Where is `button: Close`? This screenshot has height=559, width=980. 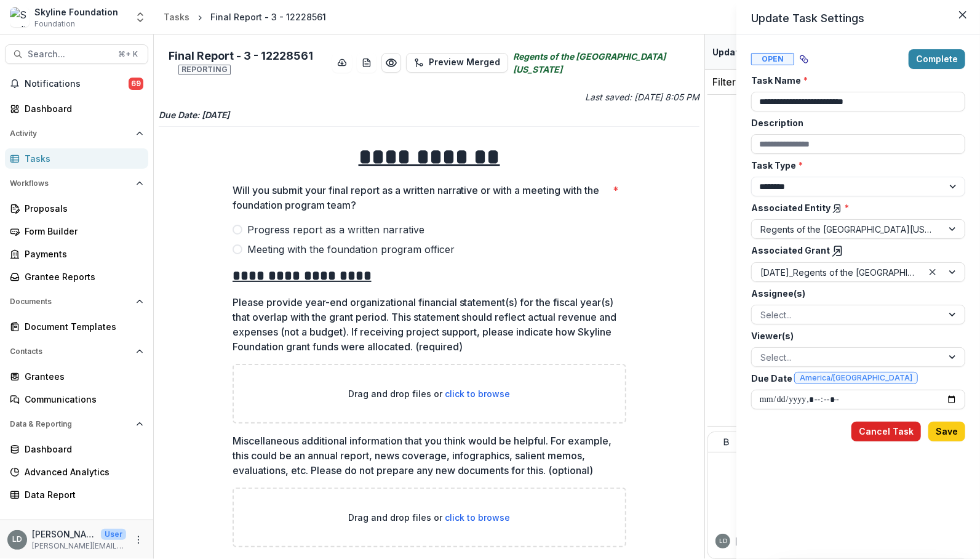 button: Close is located at coordinates (963, 15).